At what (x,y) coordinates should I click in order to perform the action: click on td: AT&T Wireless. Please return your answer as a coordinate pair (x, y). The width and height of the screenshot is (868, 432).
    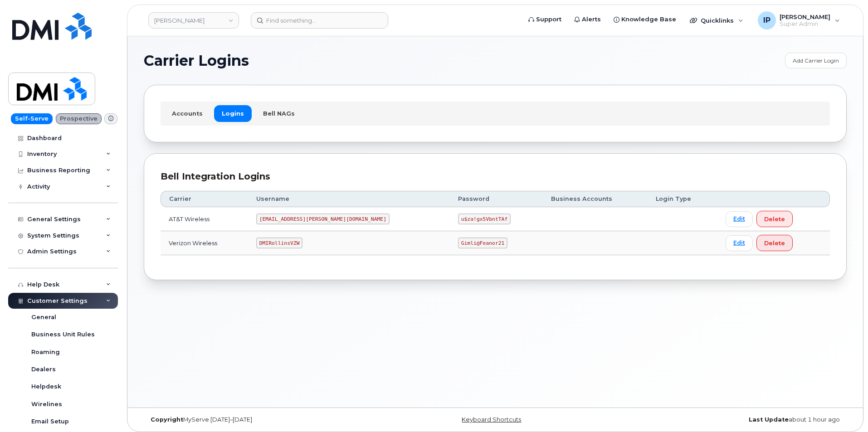
    Looking at the image, I should click on (204, 219).